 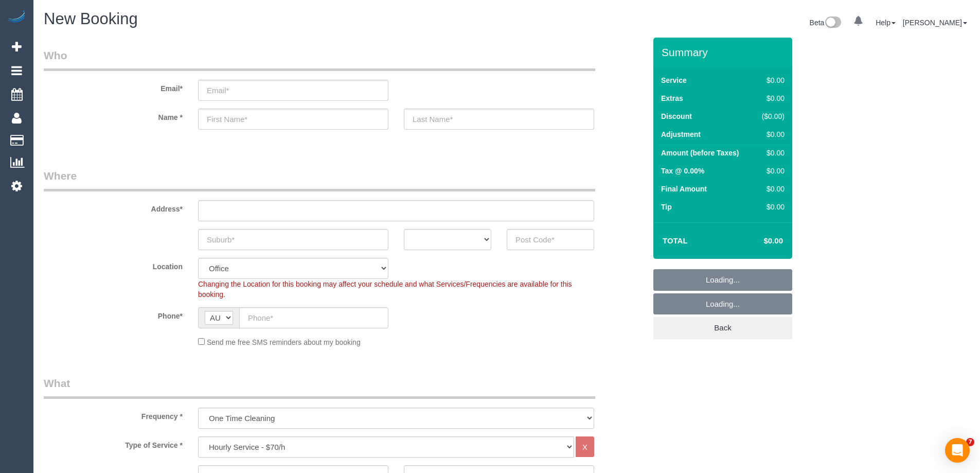 I want to click on a: Beta, so click(x=826, y=22).